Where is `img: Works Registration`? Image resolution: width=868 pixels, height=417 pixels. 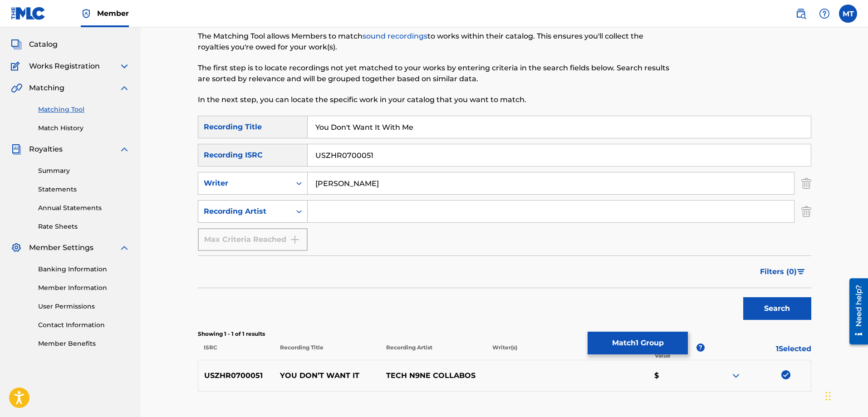
img: Works Registration is located at coordinates (17, 66).